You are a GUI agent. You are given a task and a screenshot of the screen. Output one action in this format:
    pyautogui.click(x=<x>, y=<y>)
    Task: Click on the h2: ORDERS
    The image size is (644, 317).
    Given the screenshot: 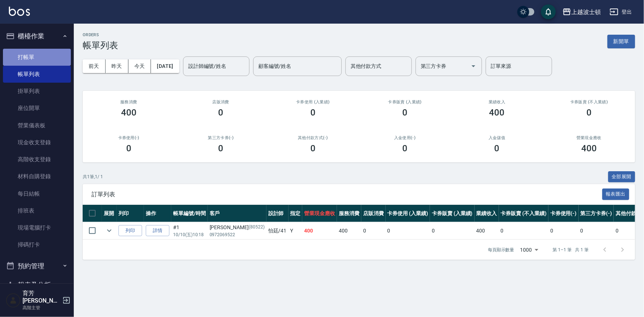 What is the action you would take?
    pyautogui.click(x=100, y=35)
    